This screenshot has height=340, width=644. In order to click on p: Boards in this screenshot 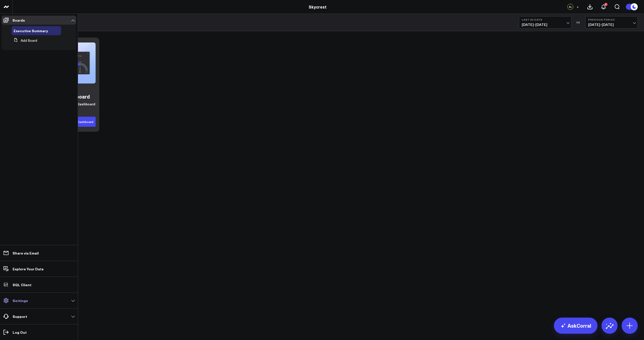, I will do `click(19, 20)`.